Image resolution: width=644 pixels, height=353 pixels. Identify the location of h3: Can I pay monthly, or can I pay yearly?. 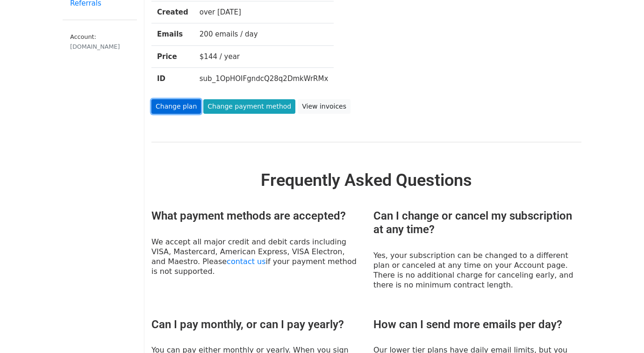
(255, 324).